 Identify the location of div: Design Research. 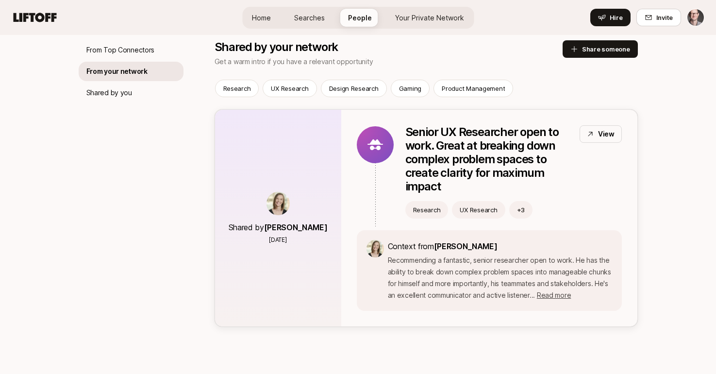
(354, 88).